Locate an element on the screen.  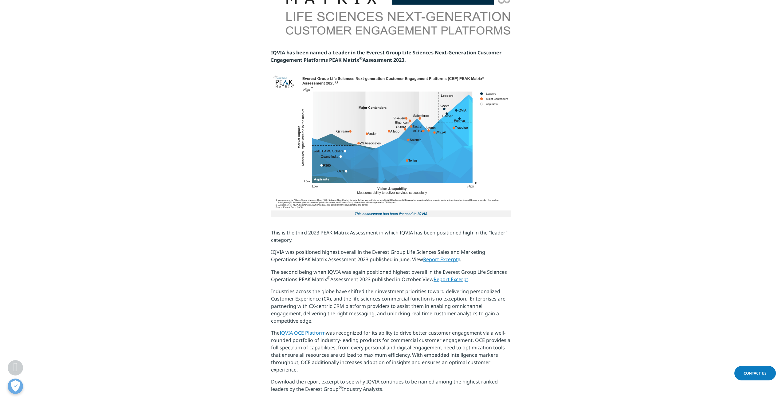
p: The second being when IQVIA was again positioned highest overall in the Everest Group Life Scienc... is located at coordinates (391, 278).